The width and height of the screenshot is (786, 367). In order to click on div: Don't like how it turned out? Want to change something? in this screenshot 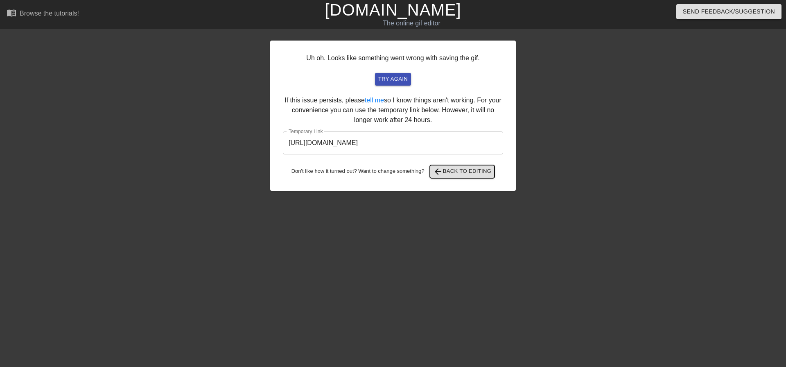, I will do `click(393, 171)`.